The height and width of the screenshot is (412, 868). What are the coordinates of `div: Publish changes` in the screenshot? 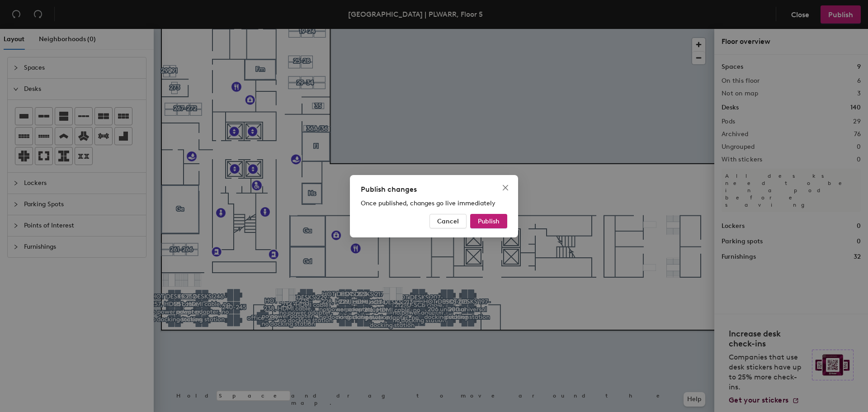 It's located at (434, 189).